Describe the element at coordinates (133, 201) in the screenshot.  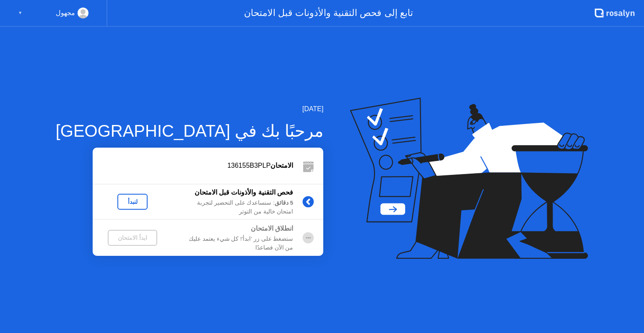
I see `div: لنبدأ` at that location.